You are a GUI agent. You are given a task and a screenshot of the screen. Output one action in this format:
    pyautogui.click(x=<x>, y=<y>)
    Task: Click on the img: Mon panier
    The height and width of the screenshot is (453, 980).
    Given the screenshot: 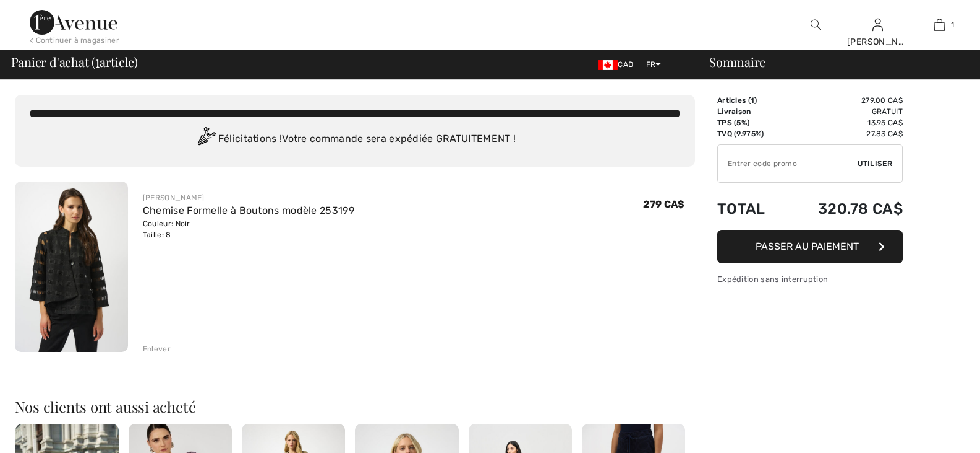 What is the action you would take?
    pyautogui.click(x=940, y=25)
    